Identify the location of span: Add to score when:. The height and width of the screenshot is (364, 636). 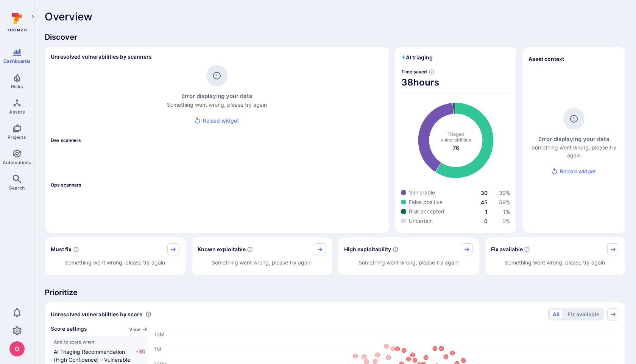
(99, 342).